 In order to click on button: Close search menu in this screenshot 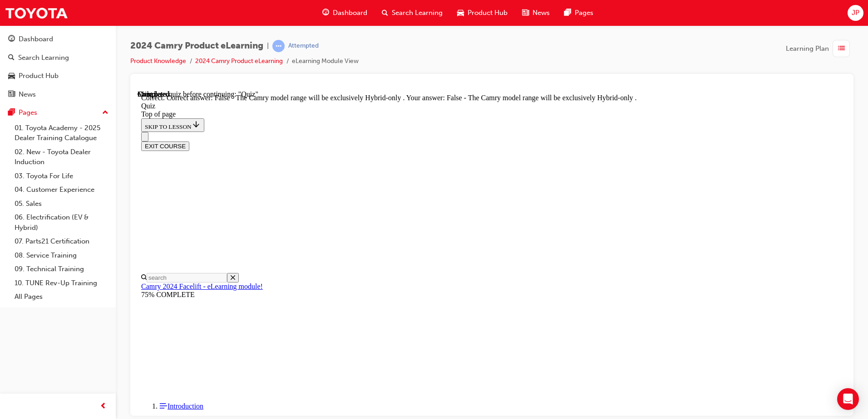, I will do `click(95, 187)`.